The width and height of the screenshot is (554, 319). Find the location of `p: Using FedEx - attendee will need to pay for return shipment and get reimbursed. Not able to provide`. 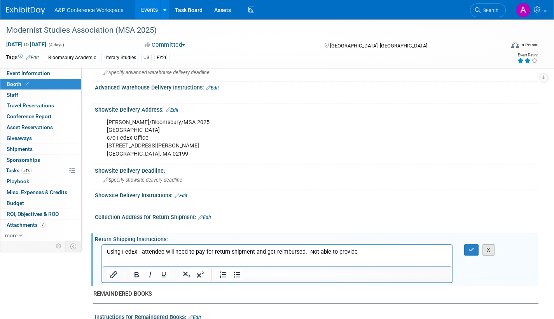

p: Using FedEx - attendee will need to pay for return shipment and get reimbursed. Not able to provide is located at coordinates (175, 7).